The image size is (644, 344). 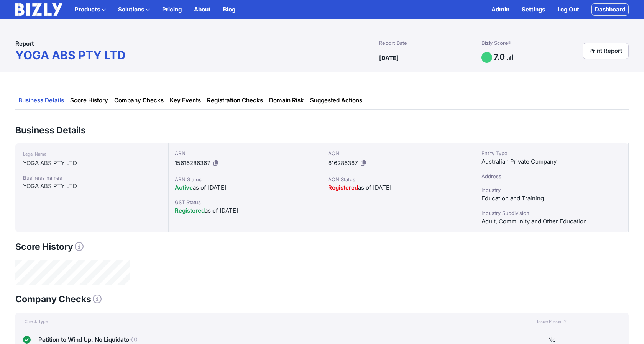 I want to click on button: Solutions, so click(x=134, y=10).